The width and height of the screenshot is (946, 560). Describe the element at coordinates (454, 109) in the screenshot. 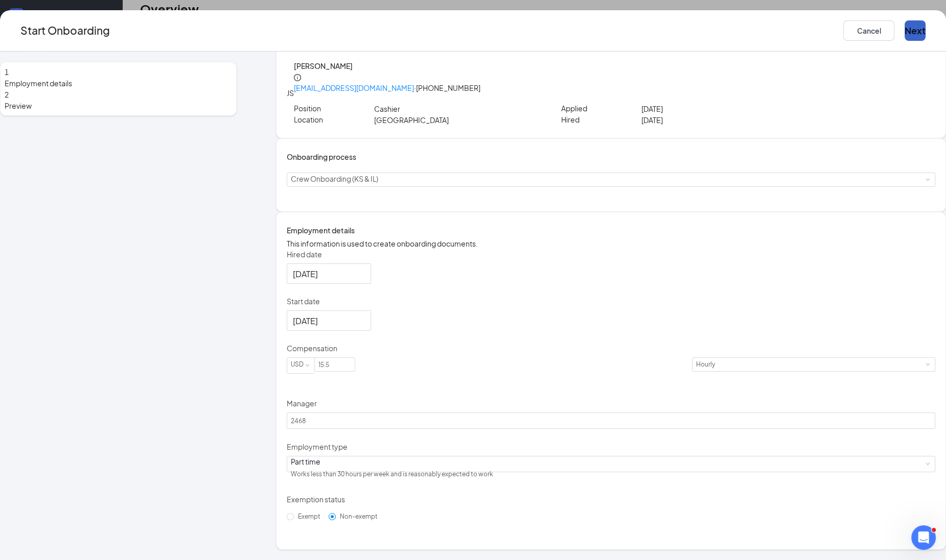

I see `p: Cashier` at that location.